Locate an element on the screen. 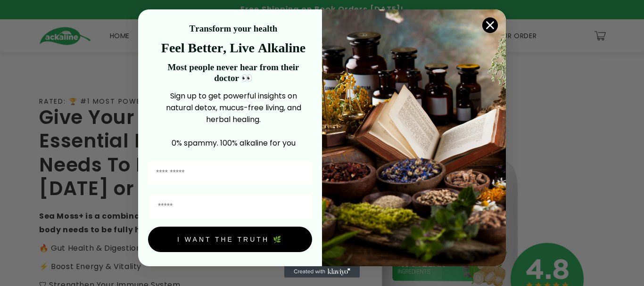 This screenshot has height=286, width=644. strong: Transform your health is located at coordinates (233, 28).